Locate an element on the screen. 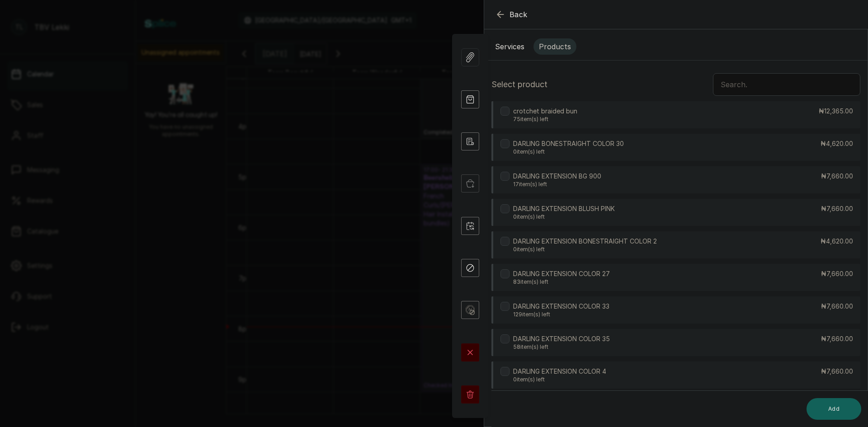 The height and width of the screenshot is (427, 868). p: DARLING EXTENSION COLOR 4 is located at coordinates (559, 371).